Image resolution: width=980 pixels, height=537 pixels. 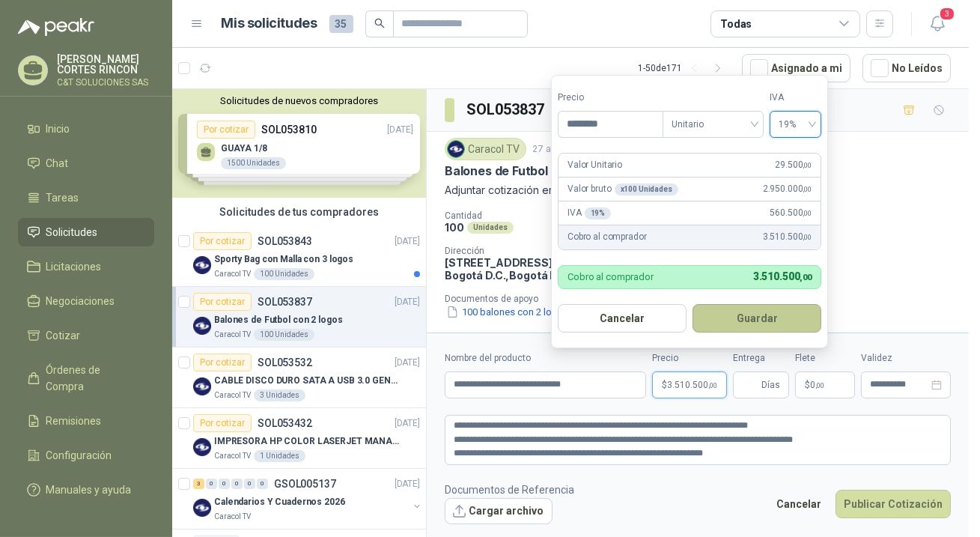 I want to click on span: 0, so click(x=817, y=385).